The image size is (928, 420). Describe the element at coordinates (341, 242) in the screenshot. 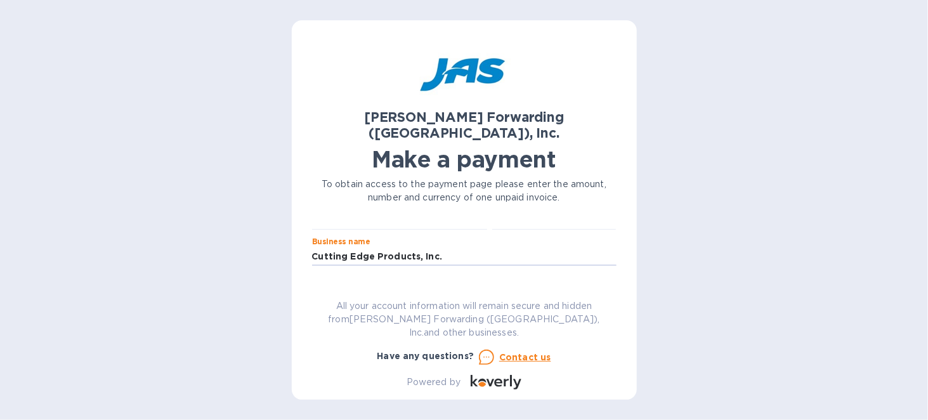

I see `label: Business name` at that location.